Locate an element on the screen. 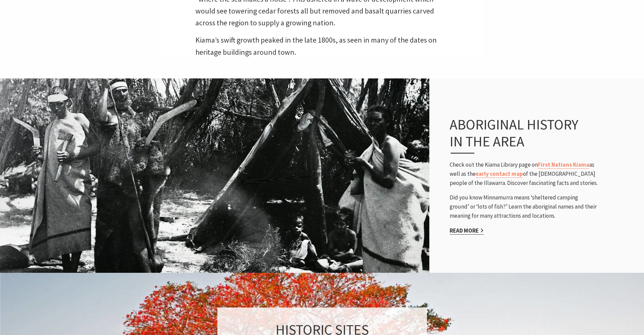 This screenshot has width=644, height=335. a: Read More is located at coordinates (467, 231).